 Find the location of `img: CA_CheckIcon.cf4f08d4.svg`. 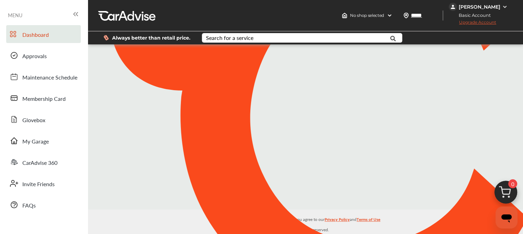

img: CA_CheckIcon.cf4f08d4.svg is located at coordinates (313, 117).